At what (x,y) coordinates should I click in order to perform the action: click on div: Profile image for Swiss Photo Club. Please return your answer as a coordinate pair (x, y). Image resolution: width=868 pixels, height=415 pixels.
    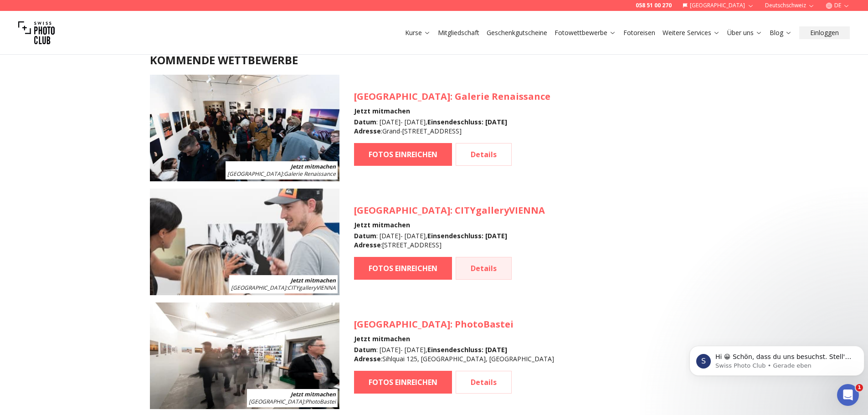
    Looking at the image, I should click on (18, 35).